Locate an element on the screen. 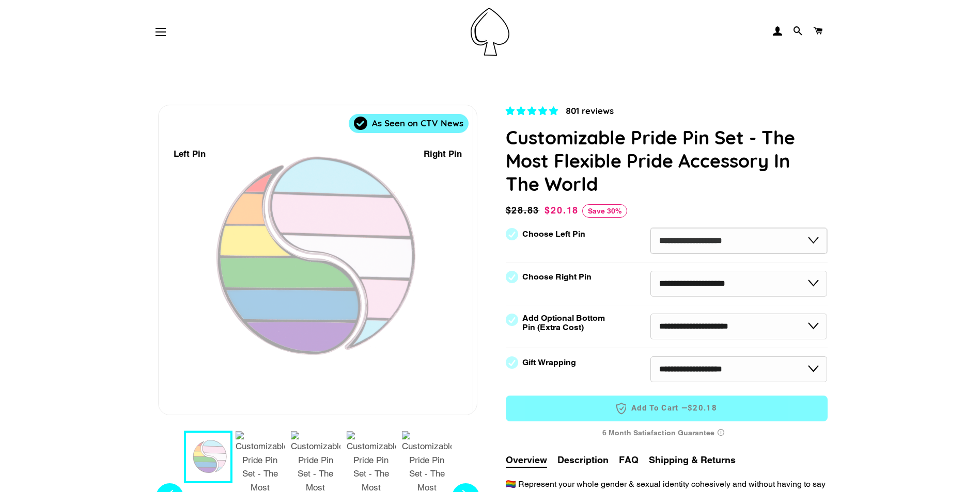 The image size is (980, 492). button: Shipping & Returns is located at coordinates (692, 460).